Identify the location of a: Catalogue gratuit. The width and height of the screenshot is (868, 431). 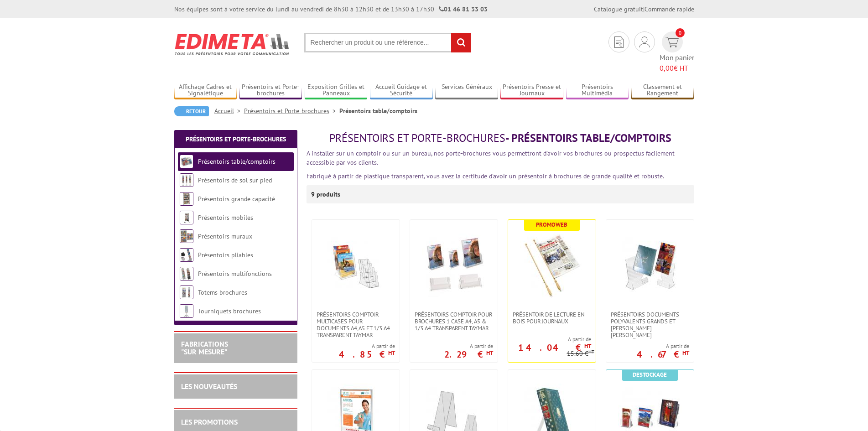
(618, 9).